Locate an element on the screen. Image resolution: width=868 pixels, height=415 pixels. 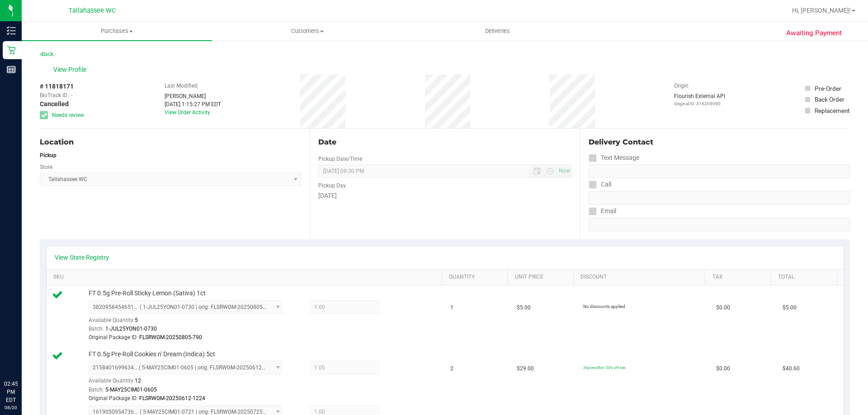
strong: Pickup is located at coordinates (48, 155).